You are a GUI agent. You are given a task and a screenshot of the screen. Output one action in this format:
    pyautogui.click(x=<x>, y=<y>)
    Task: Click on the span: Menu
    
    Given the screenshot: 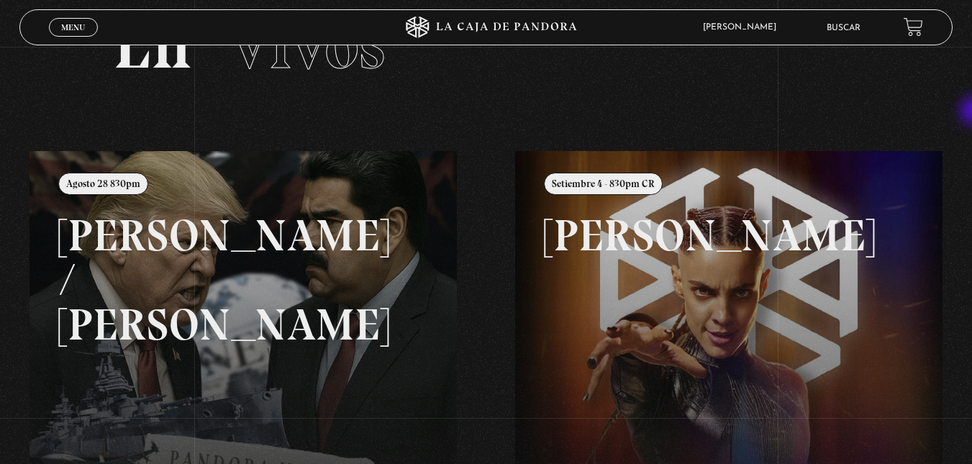 What is the action you would take?
    pyautogui.click(x=73, y=27)
    